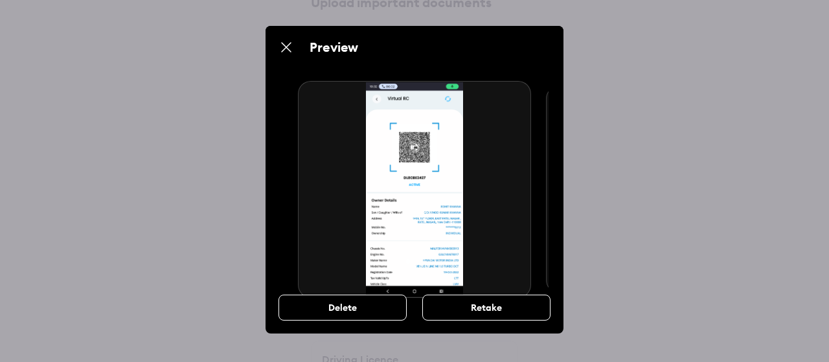 This screenshot has height=362, width=829. Describe the element at coordinates (487, 308) in the screenshot. I see `div: Retake` at that location.